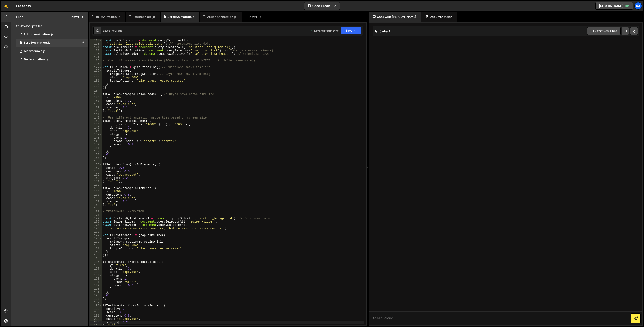 This screenshot has width=644, height=327. Describe the element at coordinates (96, 74) in the screenshot. I see `div: 129` at that location.